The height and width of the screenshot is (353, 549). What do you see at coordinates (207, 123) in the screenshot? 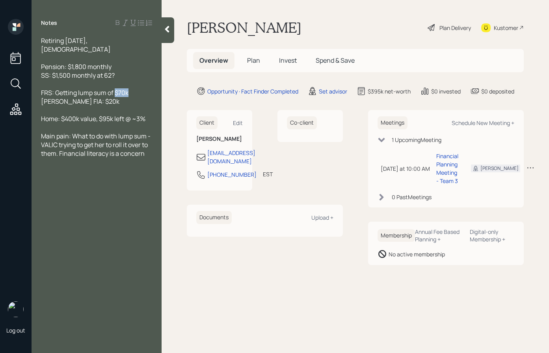
I see `h6: Client` at bounding box center [207, 123].